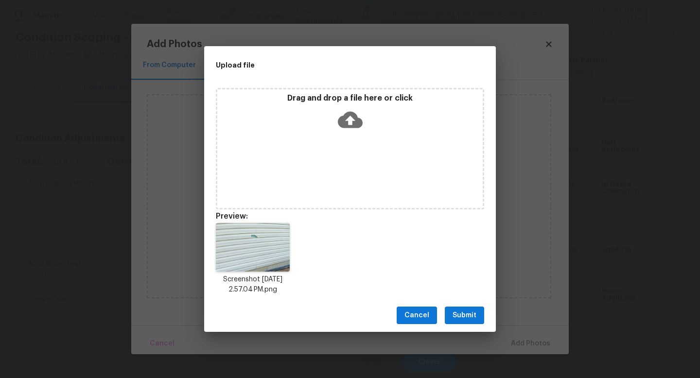 The image size is (700, 378). What do you see at coordinates (465, 316) in the screenshot?
I see `span: Submit` at bounding box center [465, 316].